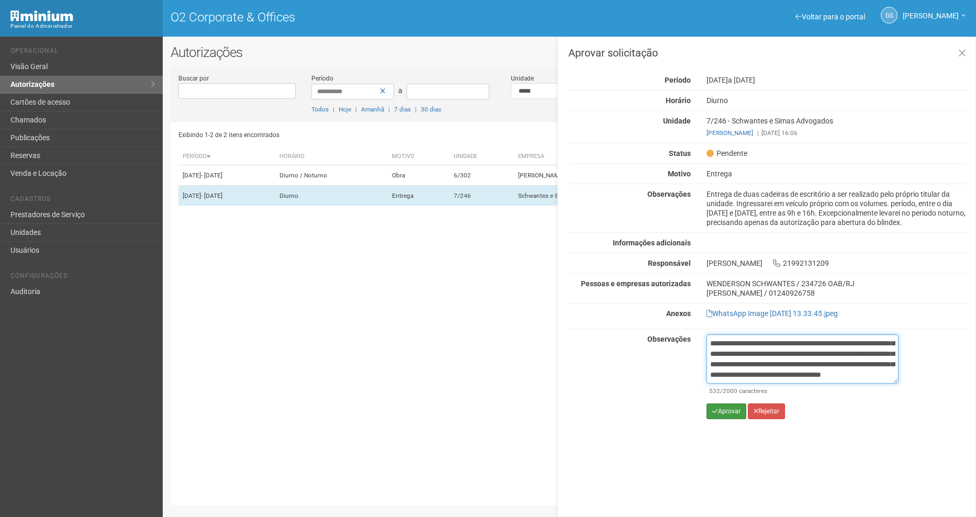  What do you see at coordinates (481, 196) in the screenshot?
I see `td: 7/246` at bounding box center [481, 196].